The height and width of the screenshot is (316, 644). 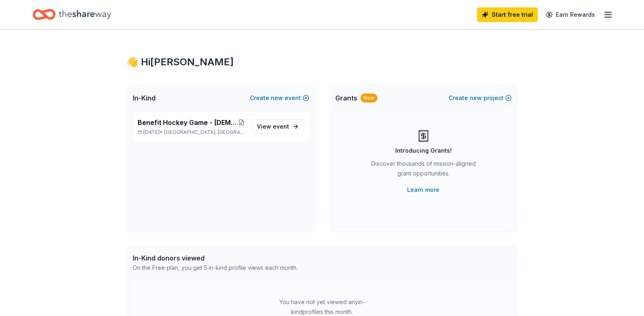 What do you see at coordinates (423, 170) in the screenshot?
I see `div: Discover thousands of mission-aligned grant opportunities.` at bounding box center [423, 170].